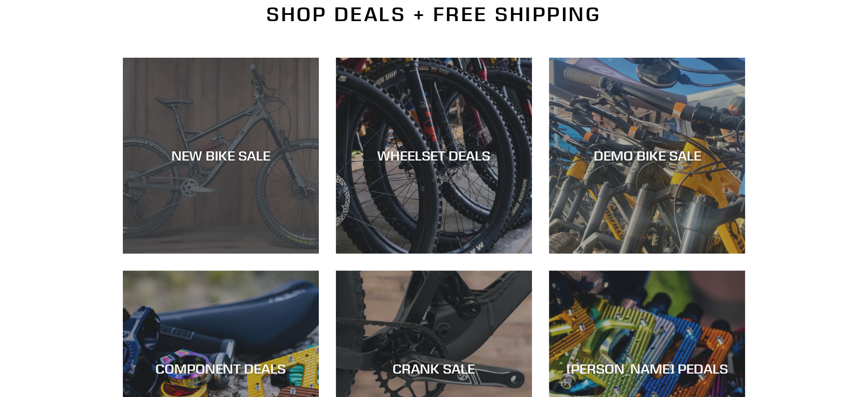  I want to click on a: DEMO BIKE SALE, so click(647, 155).